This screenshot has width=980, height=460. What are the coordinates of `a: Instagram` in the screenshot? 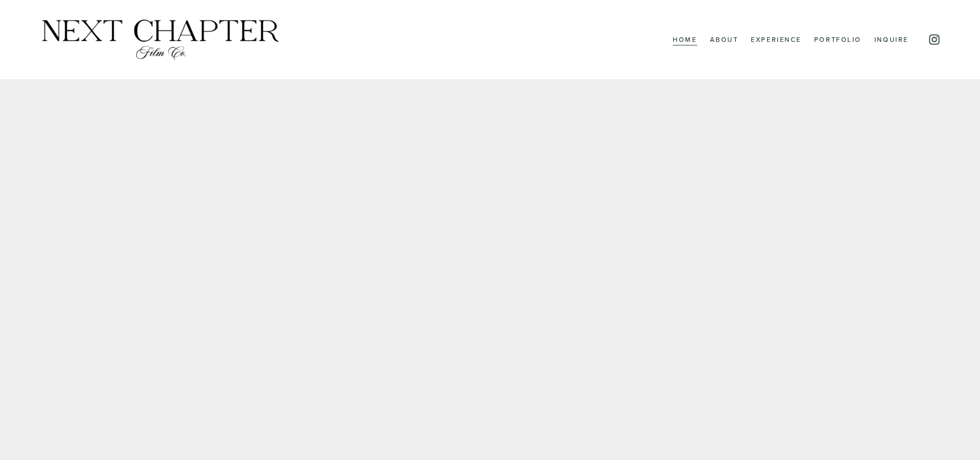 It's located at (934, 39).